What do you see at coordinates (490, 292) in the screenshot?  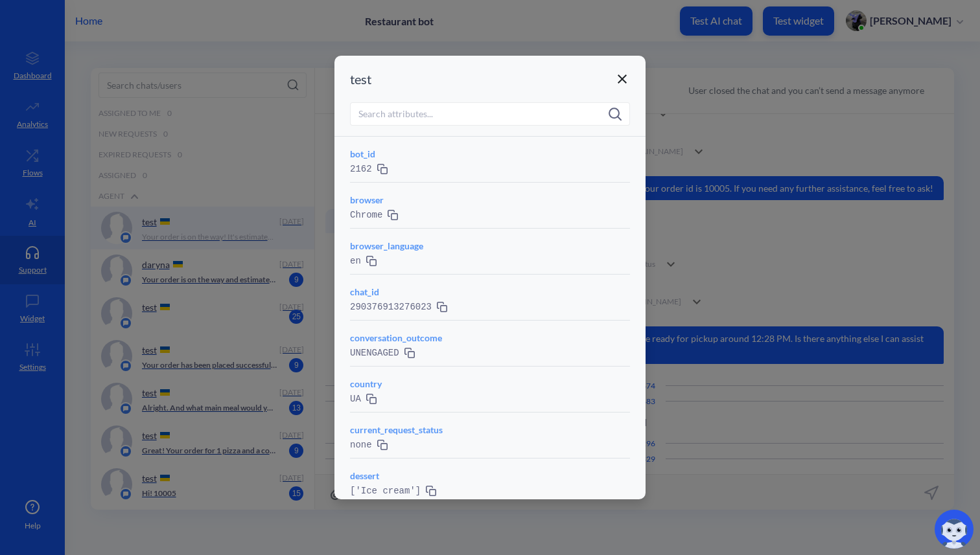 I see `div: chat_id` at bounding box center [490, 292].